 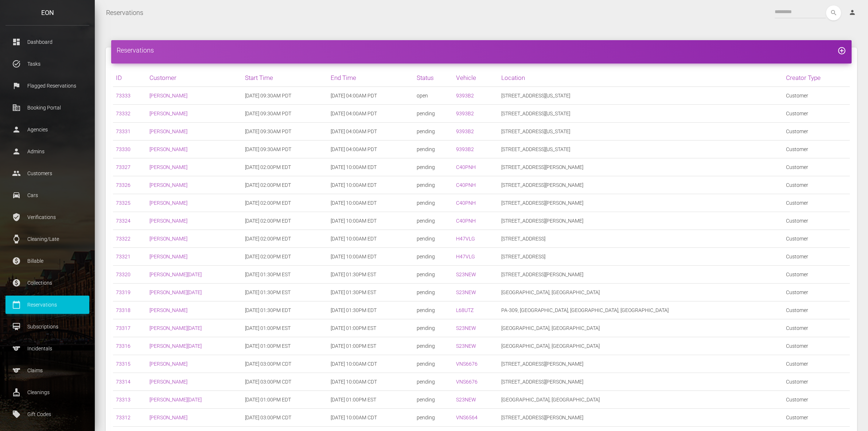 I want to click on a: sports Claims, so click(x=47, y=370).